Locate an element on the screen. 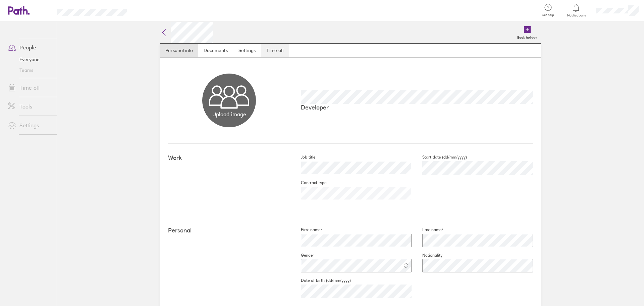 The height and width of the screenshot is (306, 644). p: Developer is located at coordinates (417, 107).